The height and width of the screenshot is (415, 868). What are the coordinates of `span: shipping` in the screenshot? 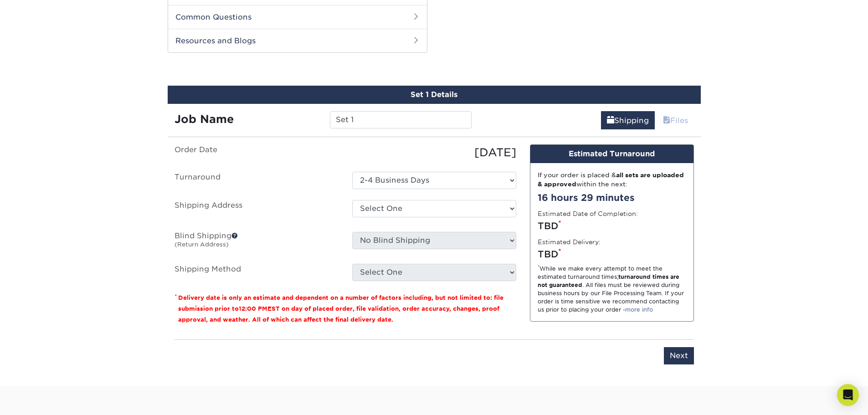 It's located at (611, 120).